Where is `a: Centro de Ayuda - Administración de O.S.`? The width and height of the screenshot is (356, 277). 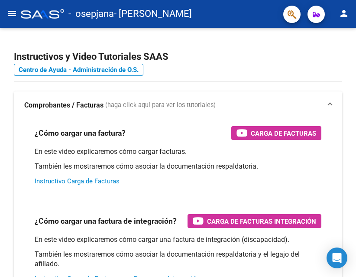 a: Centro de Ayuda - Administración de O.S. is located at coordinates (78, 70).